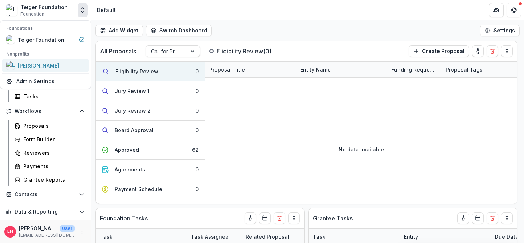 Image resolution: width=524 pixels, height=243 pixels. Describe the element at coordinates (150, 91) in the screenshot. I see `button: Jury Review 10` at that location.